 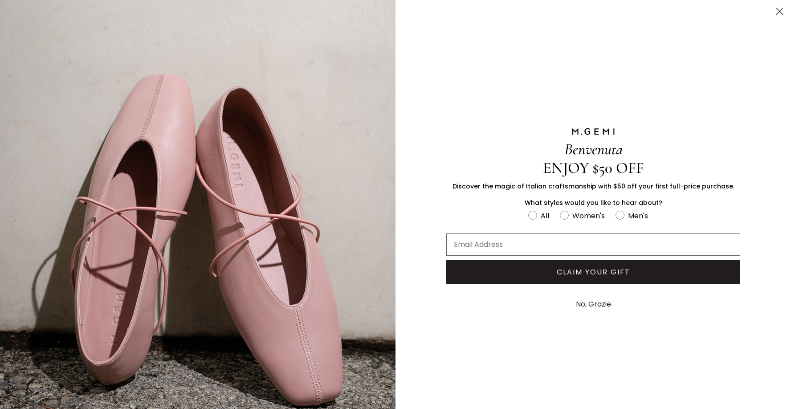 What do you see at coordinates (593, 203) in the screenshot?
I see `span: What styles would you like to hear about?` at bounding box center [593, 203].